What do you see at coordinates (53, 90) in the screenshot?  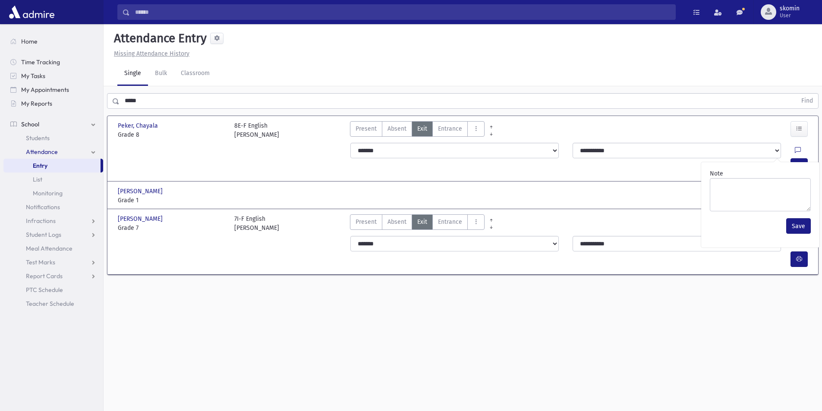 I see `a: My Appointments` at bounding box center [53, 90].